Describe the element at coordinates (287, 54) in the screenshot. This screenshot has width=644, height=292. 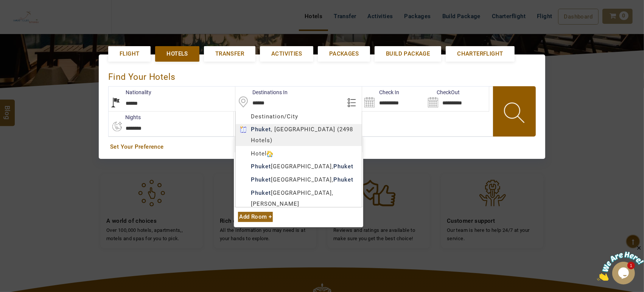
I see `span: Activities` at that location.